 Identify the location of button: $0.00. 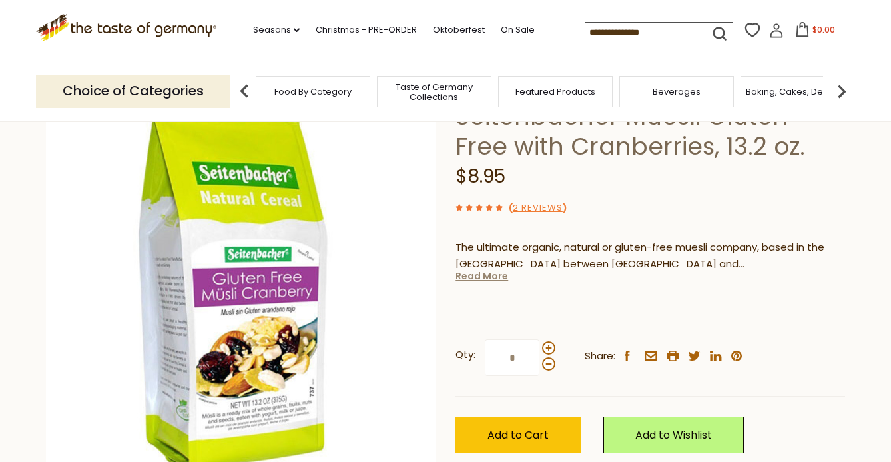
(815, 32).